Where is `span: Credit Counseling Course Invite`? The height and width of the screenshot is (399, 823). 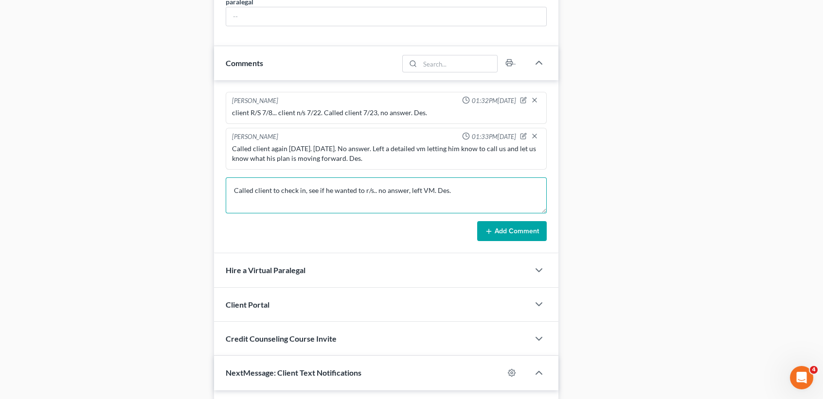
span: Credit Counseling Course Invite is located at coordinates (281, 339).